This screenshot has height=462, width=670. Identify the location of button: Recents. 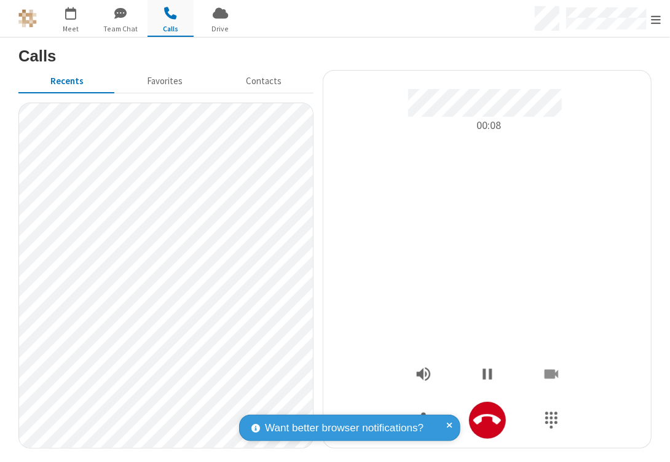
(66, 82).